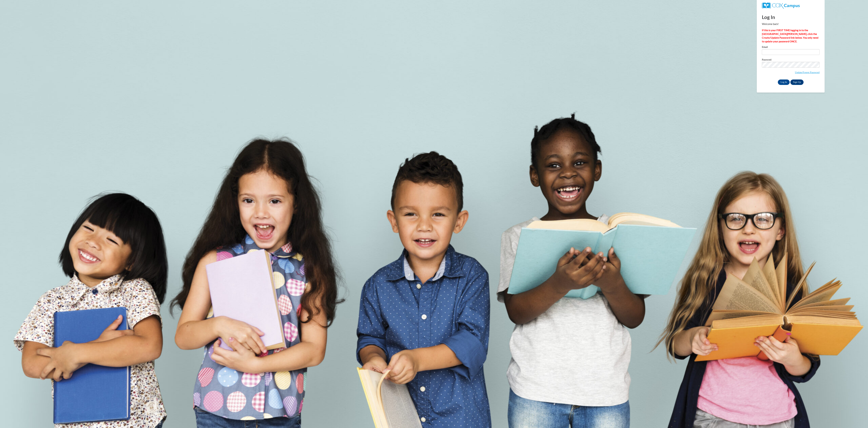 Image resolution: width=868 pixels, height=428 pixels. I want to click on a: Update/Forgot Password, so click(807, 72).